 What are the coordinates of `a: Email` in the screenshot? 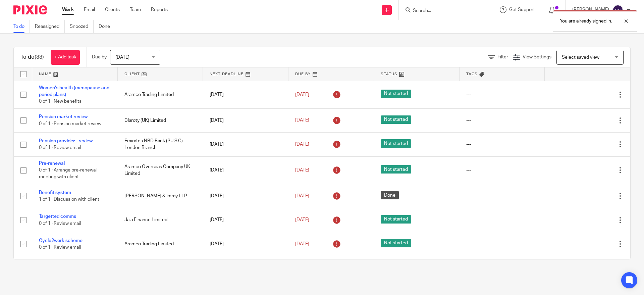 It's located at (89, 10).